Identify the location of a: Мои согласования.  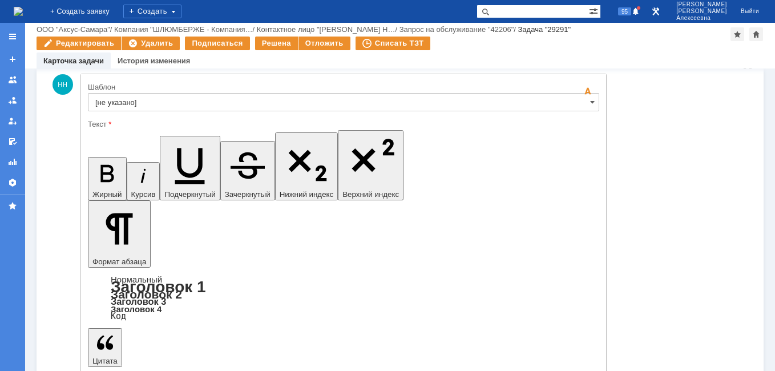
(13, 142).